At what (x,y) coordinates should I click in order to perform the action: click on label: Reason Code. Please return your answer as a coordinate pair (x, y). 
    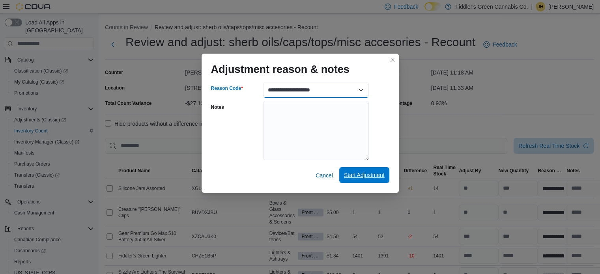
    Looking at the image, I should click on (227, 88).